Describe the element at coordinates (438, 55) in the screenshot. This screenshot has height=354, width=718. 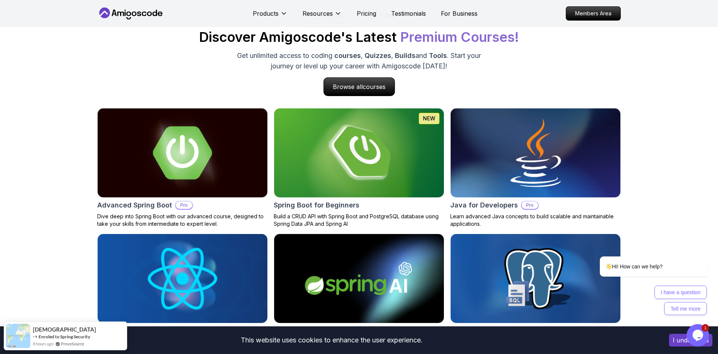
I see `span: Tools` at that location.